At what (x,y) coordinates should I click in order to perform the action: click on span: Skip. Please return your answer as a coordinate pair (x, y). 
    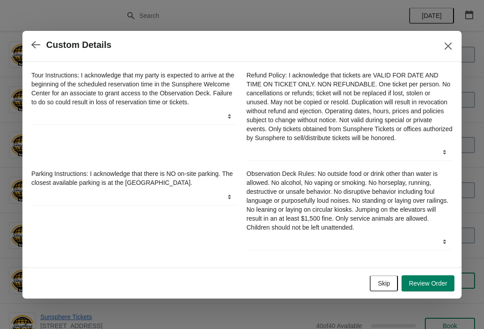
    Looking at the image, I should click on (383, 283).